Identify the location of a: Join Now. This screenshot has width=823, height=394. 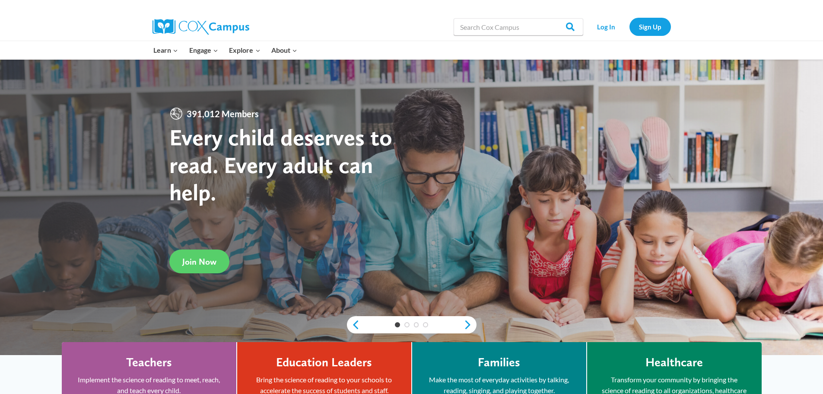
(199, 261).